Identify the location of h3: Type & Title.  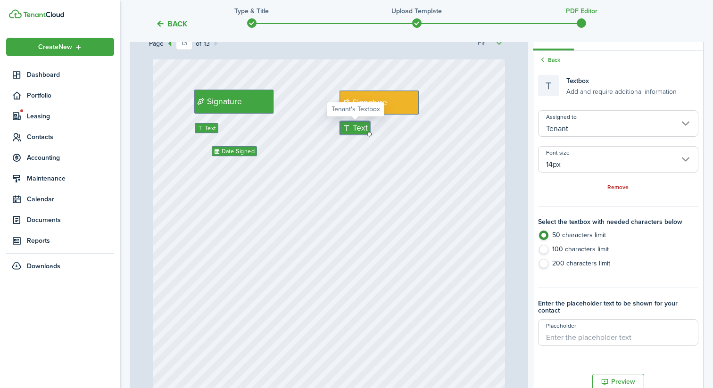
(251, 11).